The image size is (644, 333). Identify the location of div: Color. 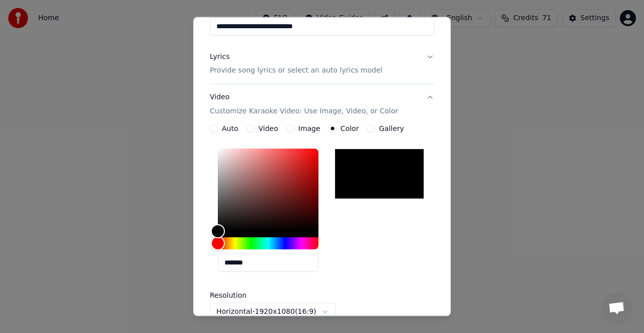
(268, 190).